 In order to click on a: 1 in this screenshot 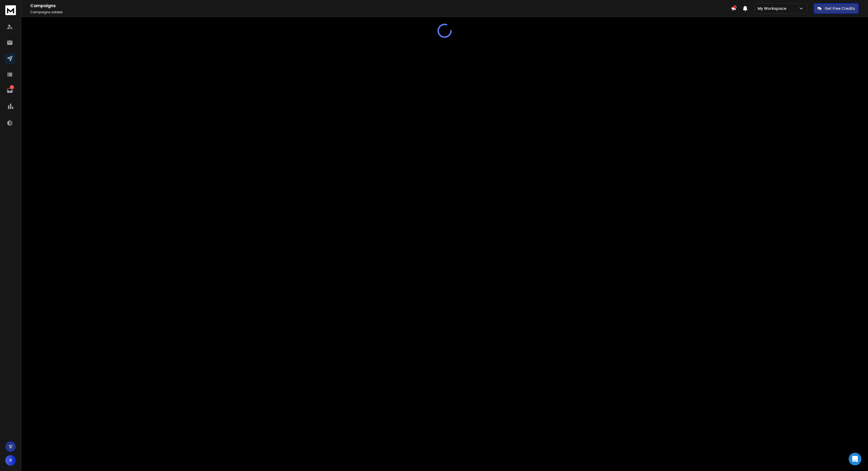, I will do `click(10, 90)`.